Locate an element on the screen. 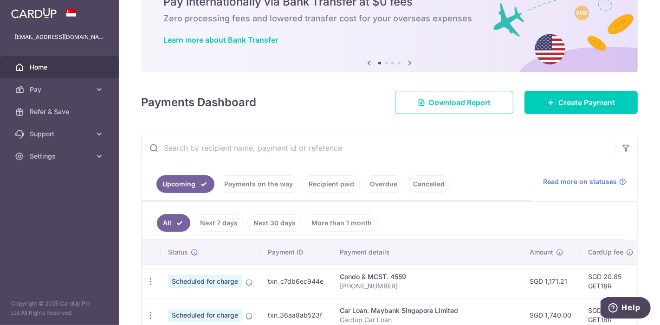 This screenshot has width=660, height=325. a: Payments on the way is located at coordinates (259, 184).